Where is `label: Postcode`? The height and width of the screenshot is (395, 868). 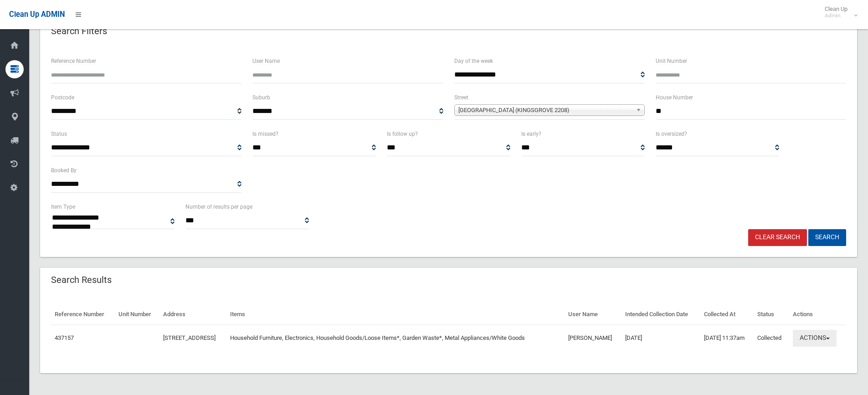
label: Postcode is located at coordinates (62, 98).